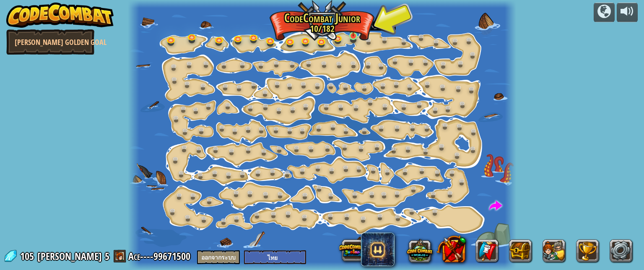 The width and height of the screenshot is (644, 270). What do you see at coordinates (161, 256) in the screenshot?
I see `a: Ace----99671500` at bounding box center [161, 256].